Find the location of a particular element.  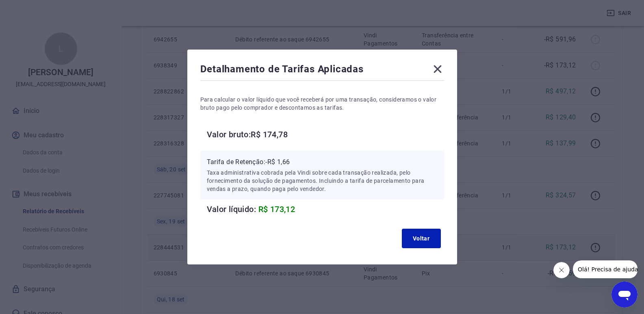

p: Para calcular o valor líquido que você receberá por uma transação, consideramos o valor bruto pag... is located at coordinates (322, 103).